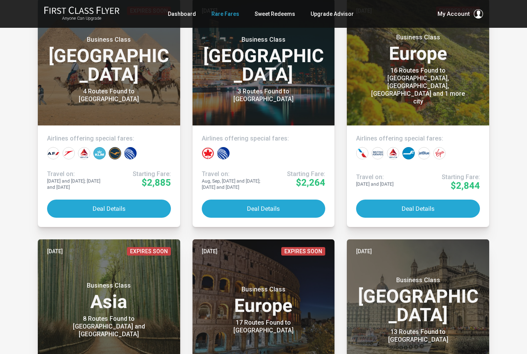 The image size is (527, 354). I want to click on div: Lufthansa, so click(115, 153).